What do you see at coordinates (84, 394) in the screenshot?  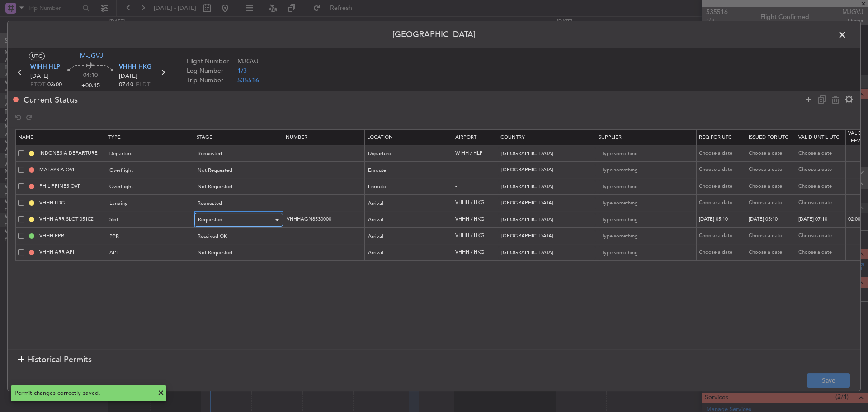 I see `div: Permit changes correctly saved.` at bounding box center [84, 394].